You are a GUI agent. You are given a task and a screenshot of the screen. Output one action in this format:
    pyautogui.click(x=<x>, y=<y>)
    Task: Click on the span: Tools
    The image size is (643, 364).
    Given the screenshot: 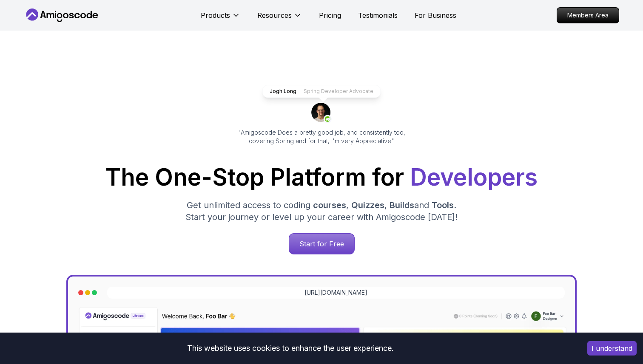 What is the action you would take?
    pyautogui.click(x=443, y=205)
    